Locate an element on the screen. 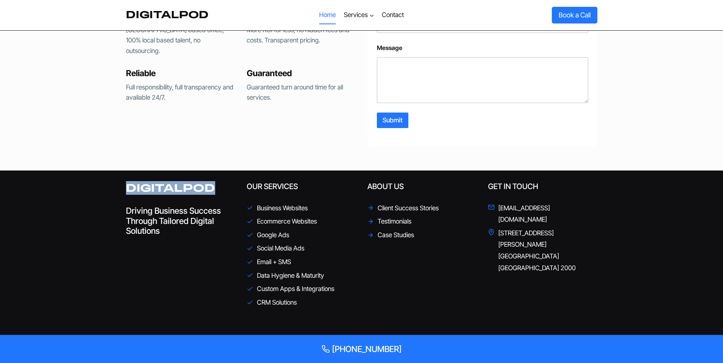  span: Ecommerce Websites is located at coordinates (287, 222).